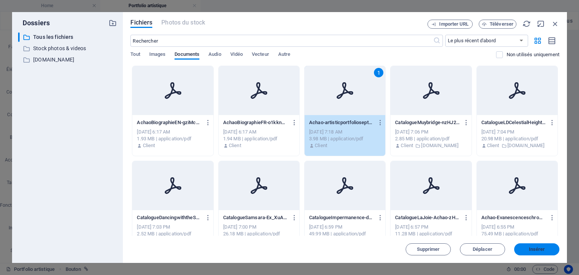  What do you see at coordinates (169, 217) in the screenshot?
I see `p: CatalogueDancingwiththeSea-nvnP2T7O26Ql6GGWKyTGNA.pdf` at bounding box center [169, 217].